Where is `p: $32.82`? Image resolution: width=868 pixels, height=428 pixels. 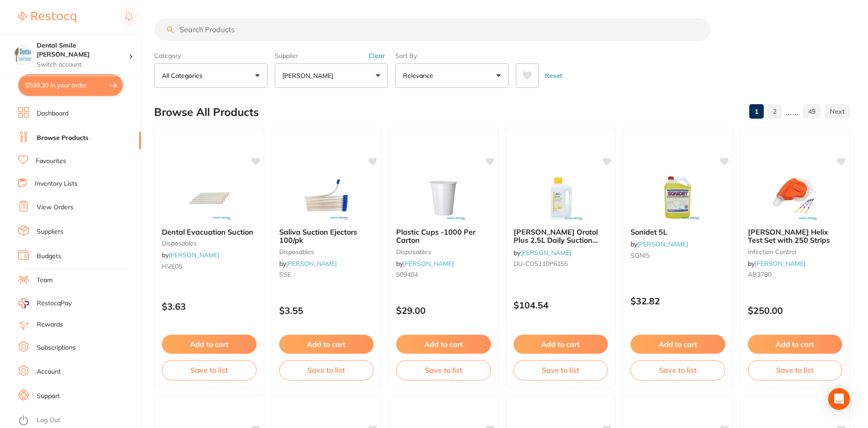 p: $32.82 is located at coordinates (678, 301).